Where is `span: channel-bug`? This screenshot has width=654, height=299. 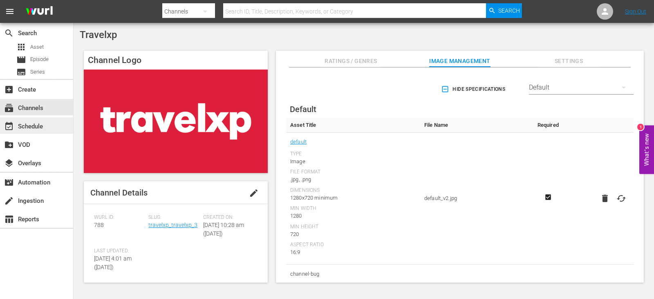 span: channel-bug is located at coordinates (353, 274).